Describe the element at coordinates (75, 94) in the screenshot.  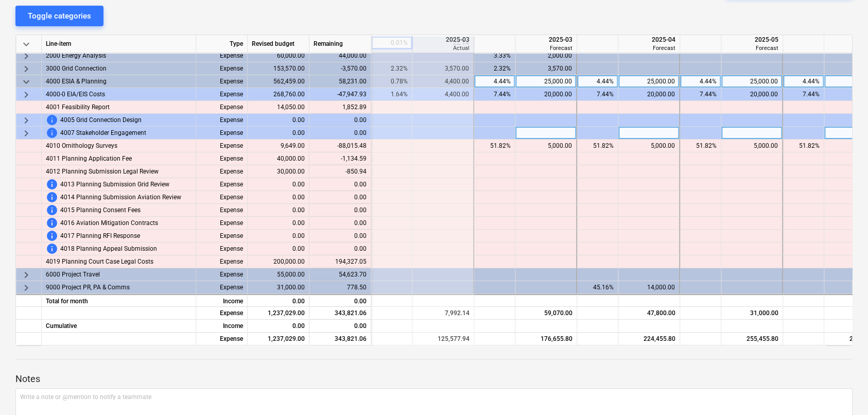
I see `span: 4000-0 EIA/EIS Costs` at that location.